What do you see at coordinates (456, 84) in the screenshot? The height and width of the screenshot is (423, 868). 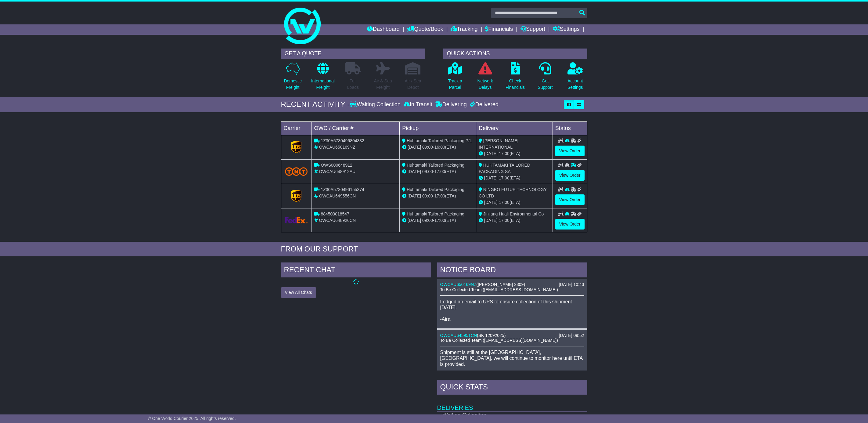 I see `p: Track a Parcel` at bounding box center [456, 84].